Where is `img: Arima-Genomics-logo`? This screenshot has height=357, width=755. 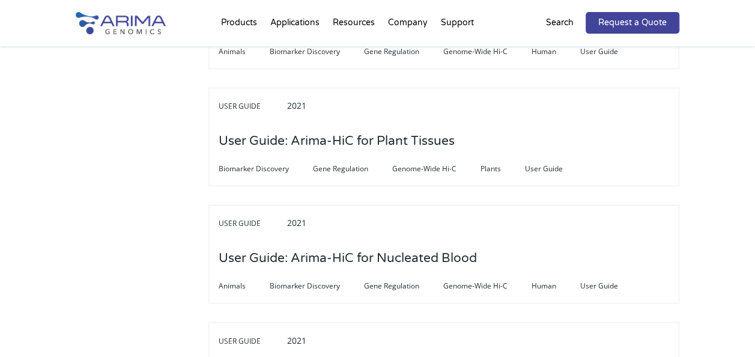 img: Arima-Genomics-logo is located at coordinates (121, 23).